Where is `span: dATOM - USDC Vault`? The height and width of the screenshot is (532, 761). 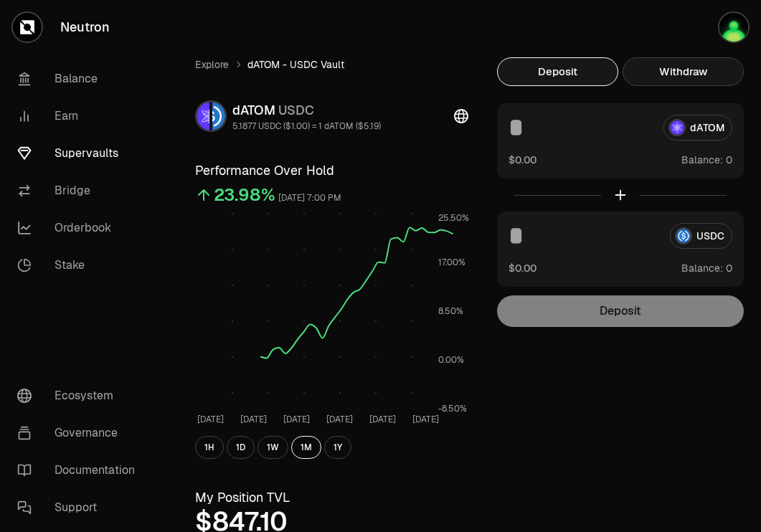
span: dATOM - USDC Vault is located at coordinates (296, 65).